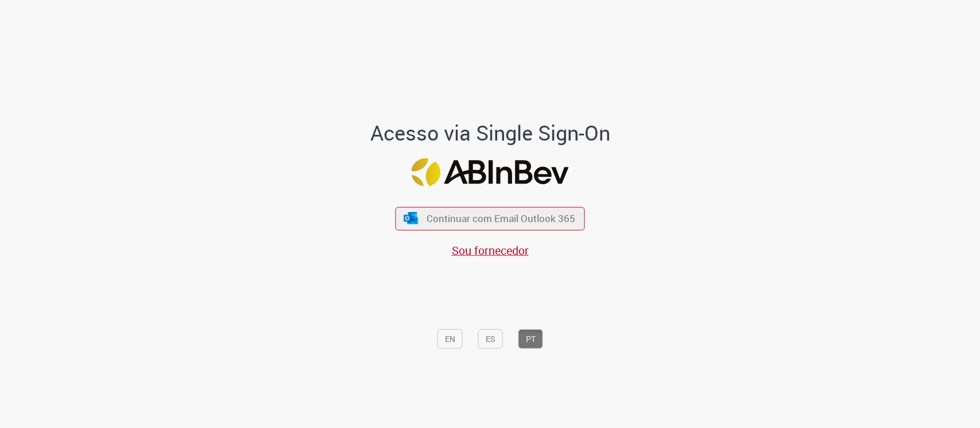  Describe the element at coordinates (490, 338) in the screenshot. I see `button: ES` at that location.